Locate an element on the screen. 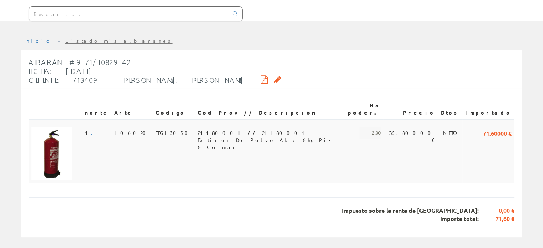 The width and height of the screenshot is (543, 248). font: norte is located at coordinates (97, 112).